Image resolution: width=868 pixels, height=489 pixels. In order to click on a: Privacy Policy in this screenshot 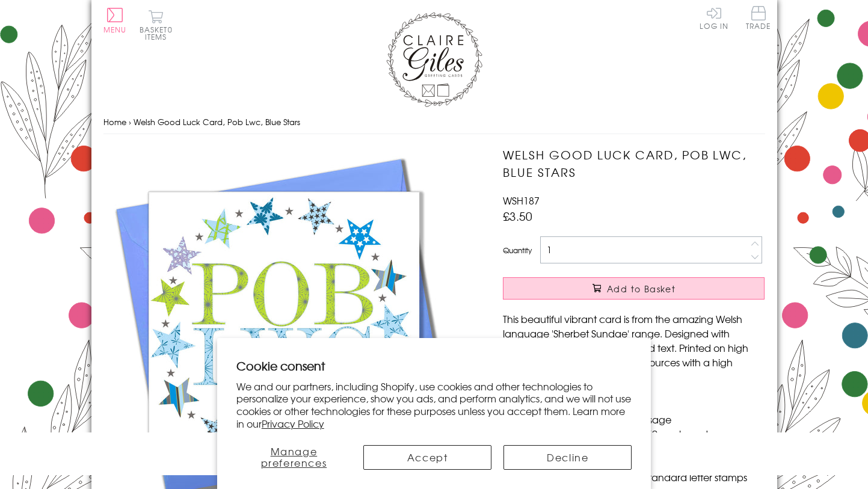, I will do `click(293, 424)`.